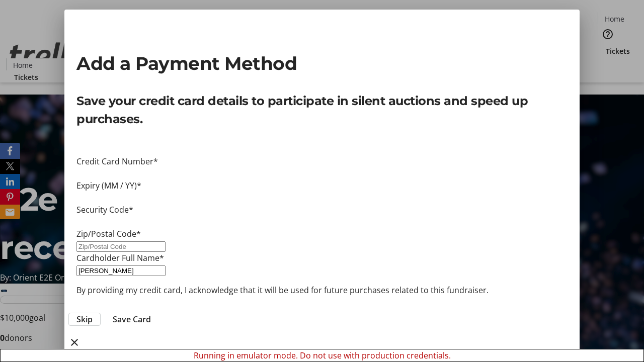 This screenshot has width=644, height=362. I want to click on button: close, so click(74, 343).